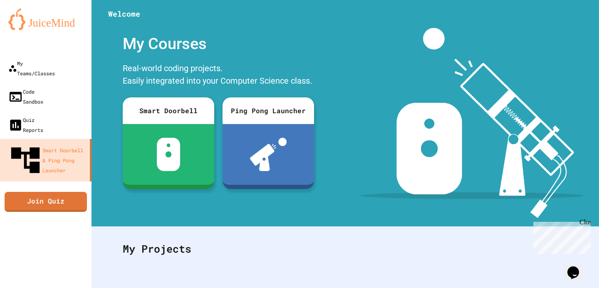 Image resolution: width=599 pixels, height=288 pixels. Describe the element at coordinates (268, 111) in the screenshot. I see `div: Ping Pong Launcher` at that location.